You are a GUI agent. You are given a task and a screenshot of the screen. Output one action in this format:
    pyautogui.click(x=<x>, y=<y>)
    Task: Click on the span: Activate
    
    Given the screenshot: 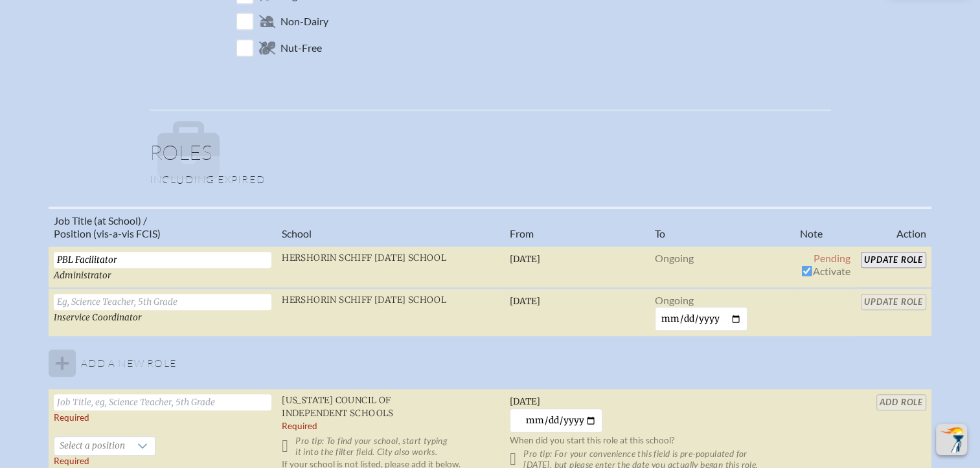 What is the action you would take?
    pyautogui.click(x=825, y=270)
    